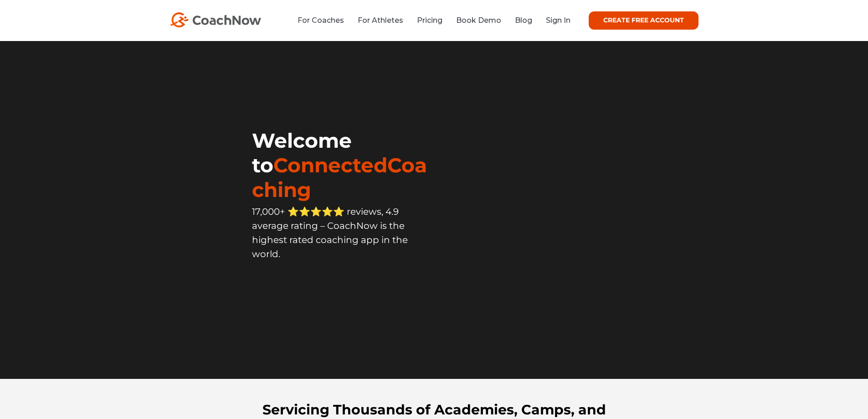 Image resolution: width=868 pixels, height=419 pixels. I want to click on a: Blog, so click(524, 20).